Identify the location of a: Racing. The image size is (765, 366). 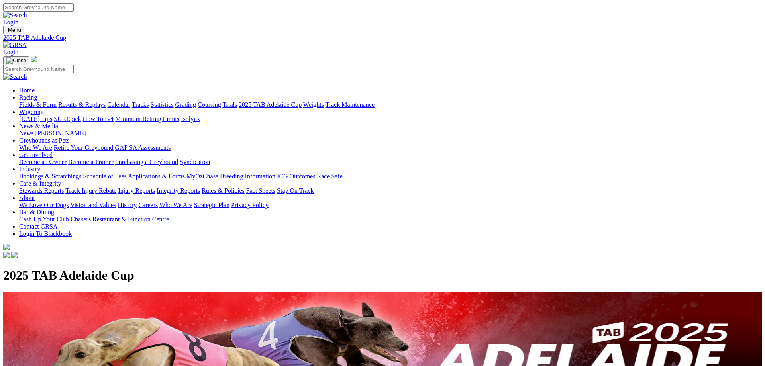
(28, 97).